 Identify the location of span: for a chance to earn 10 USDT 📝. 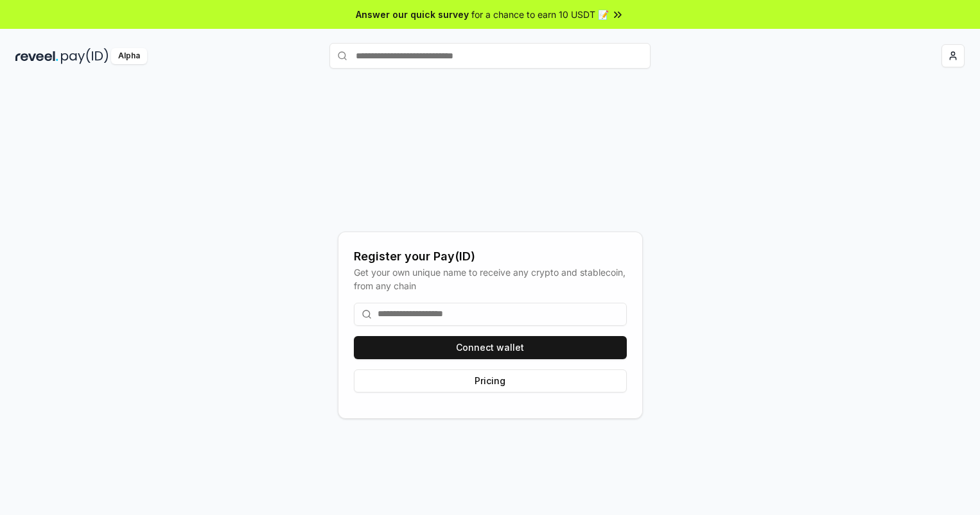
(540, 14).